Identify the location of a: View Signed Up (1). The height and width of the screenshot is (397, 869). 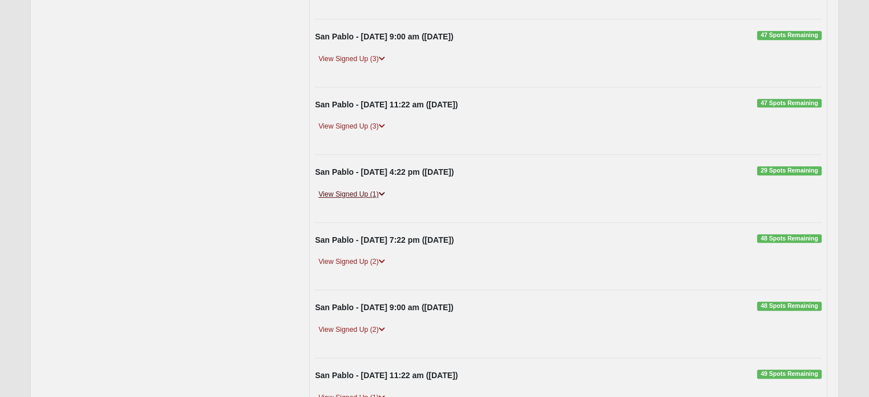
(351, 194).